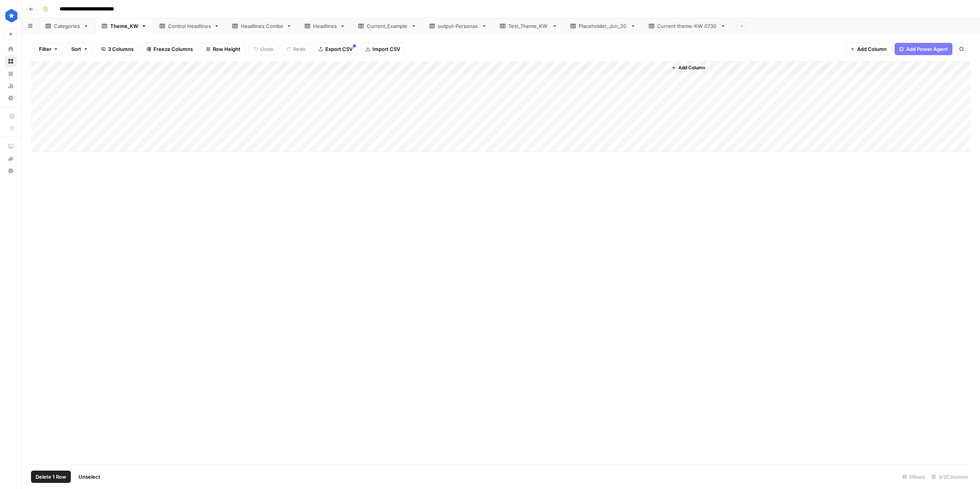 The width and height of the screenshot is (980, 489). Describe the element at coordinates (688, 26) in the screenshot. I see `div: Current theme-KW 0730` at that location.